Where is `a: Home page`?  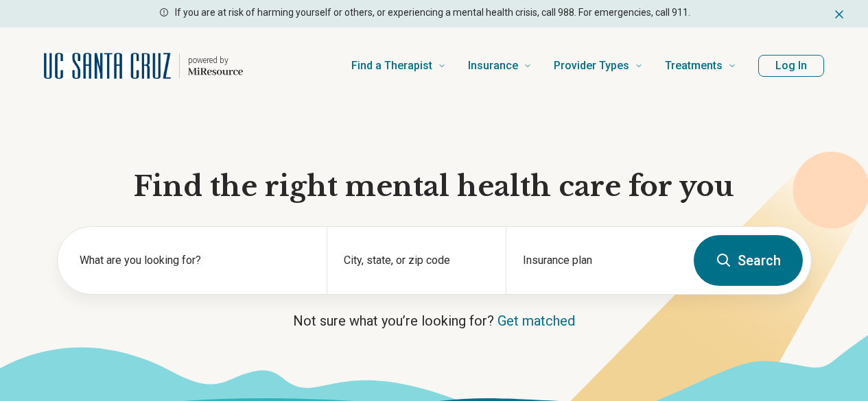 a: Home page is located at coordinates (143, 66).